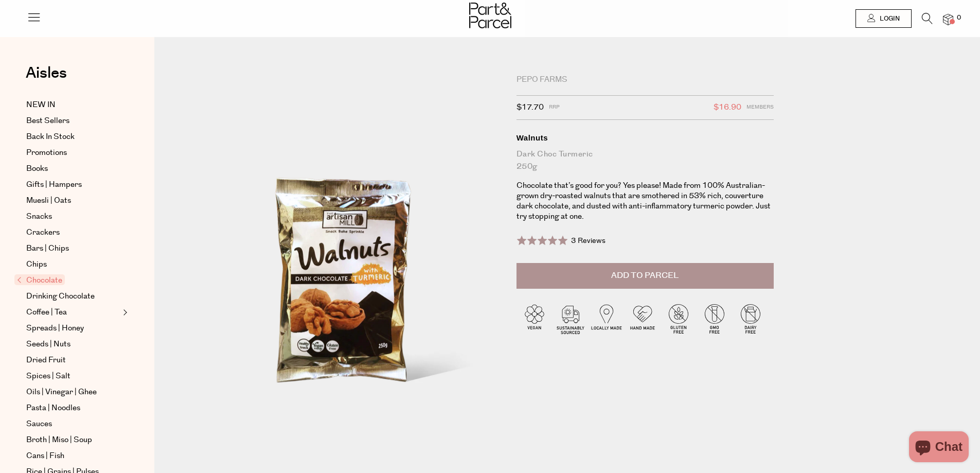  Describe the element at coordinates (40, 280) in the screenshot. I see `span: Chocolate` at that location.